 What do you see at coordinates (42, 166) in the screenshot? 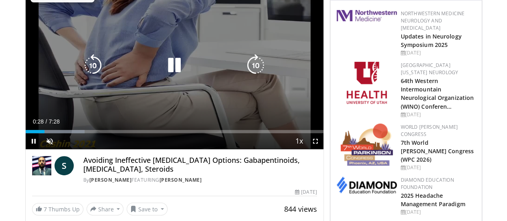
I see `img: Dr. Sergey Motov` at bounding box center [42, 166].